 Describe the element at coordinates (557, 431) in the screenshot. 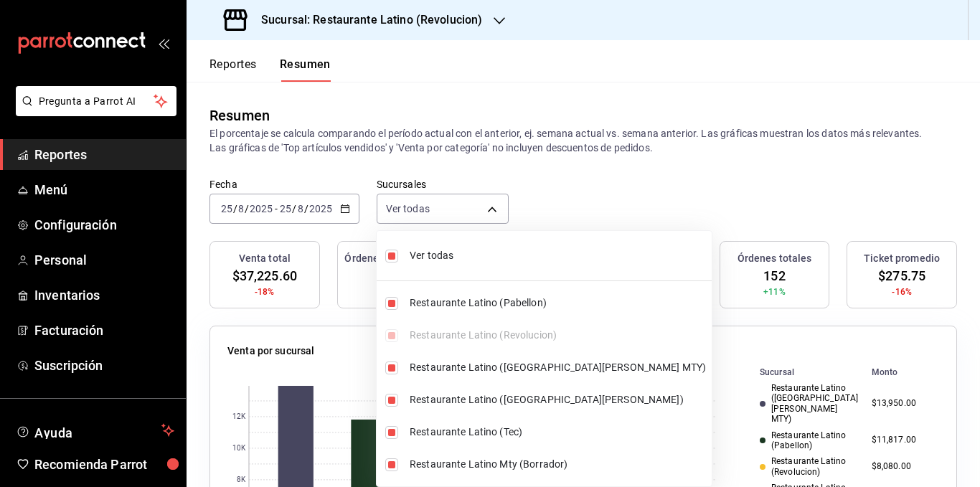

I see `span: Restaurante Latino (Tec)` at that location.